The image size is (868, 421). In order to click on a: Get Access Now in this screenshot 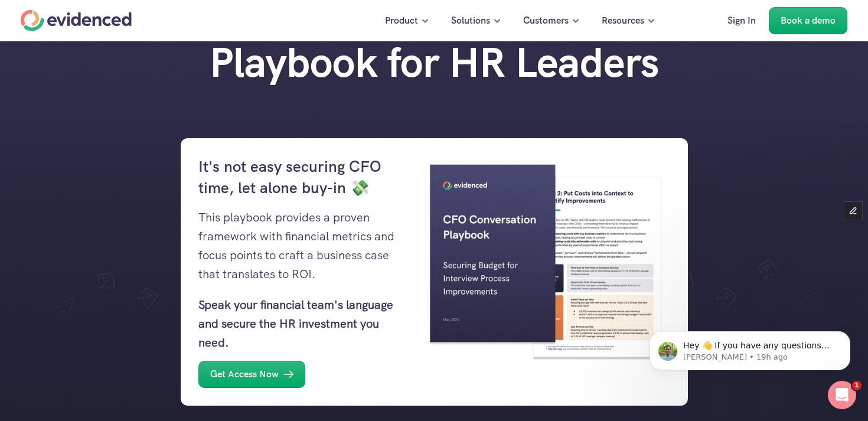, I will do `click(251, 374)`.